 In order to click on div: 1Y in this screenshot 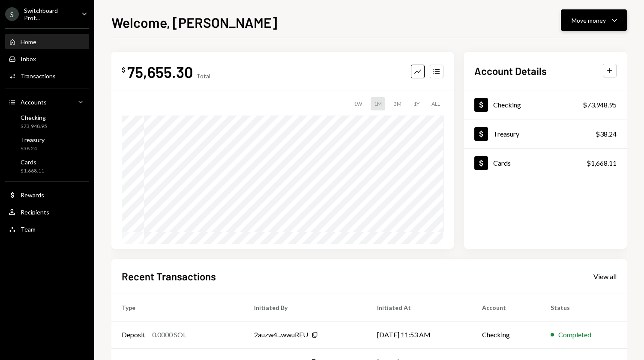, I will do `click(416, 103)`.